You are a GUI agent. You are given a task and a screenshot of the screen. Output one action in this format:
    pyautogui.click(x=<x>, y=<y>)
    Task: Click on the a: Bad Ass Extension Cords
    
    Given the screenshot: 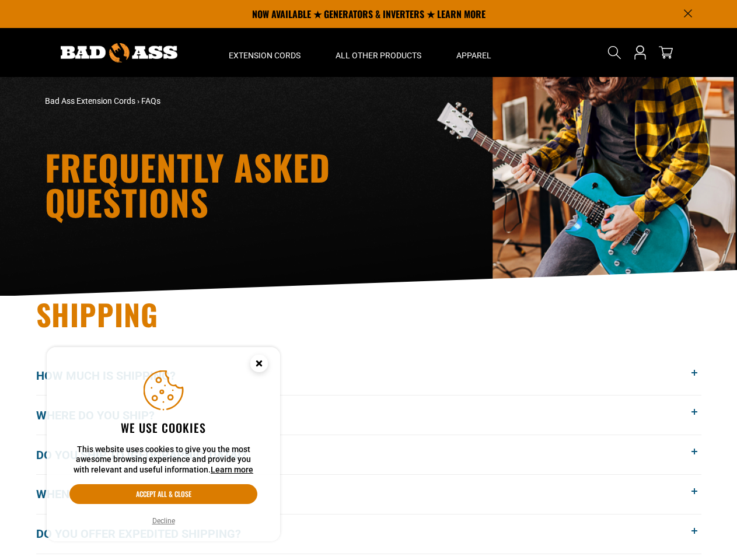 What is the action you would take?
    pyautogui.click(x=90, y=101)
    